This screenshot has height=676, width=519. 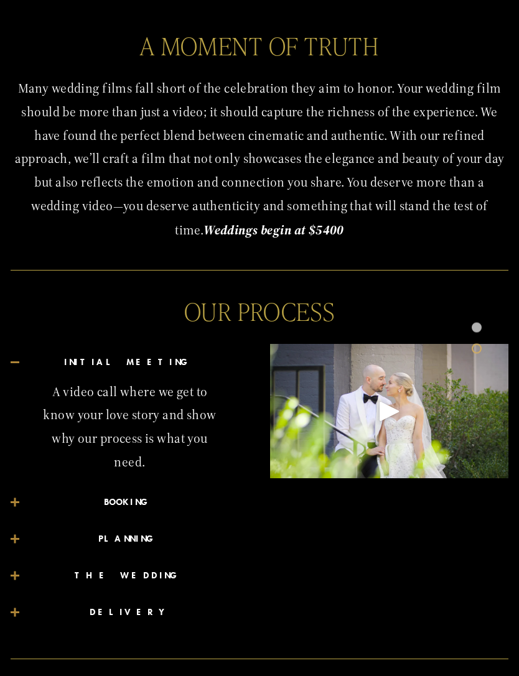 What do you see at coordinates (130, 428) in the screenshot?
I see `p: A video call where we get to know your love story and show why our process is what you need.` at bounding box center [130, 428].